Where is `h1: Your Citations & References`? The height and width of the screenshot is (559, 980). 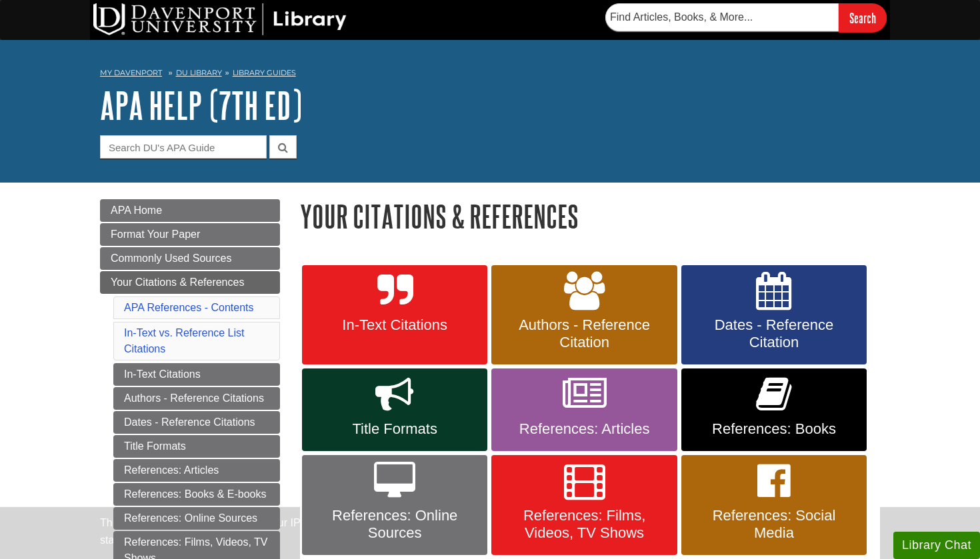
h1: Your Citations & References is located at coordinates (590, 216).